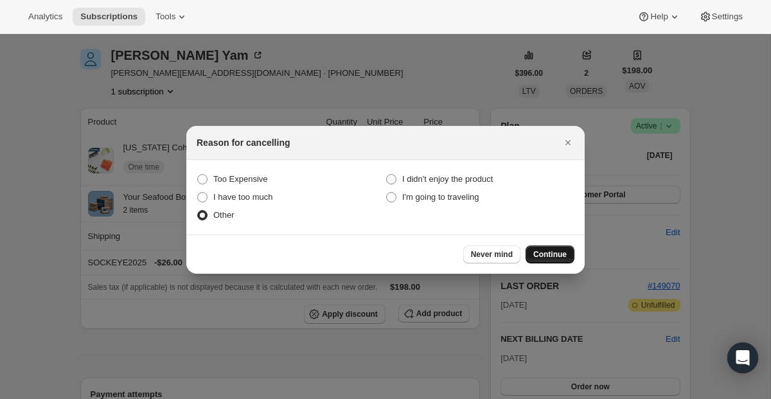 The image size is (771, 399). What do you see at coordinates (224, 215) in the screenshot?
I see `span: Other` at bounding box center [224, 215].